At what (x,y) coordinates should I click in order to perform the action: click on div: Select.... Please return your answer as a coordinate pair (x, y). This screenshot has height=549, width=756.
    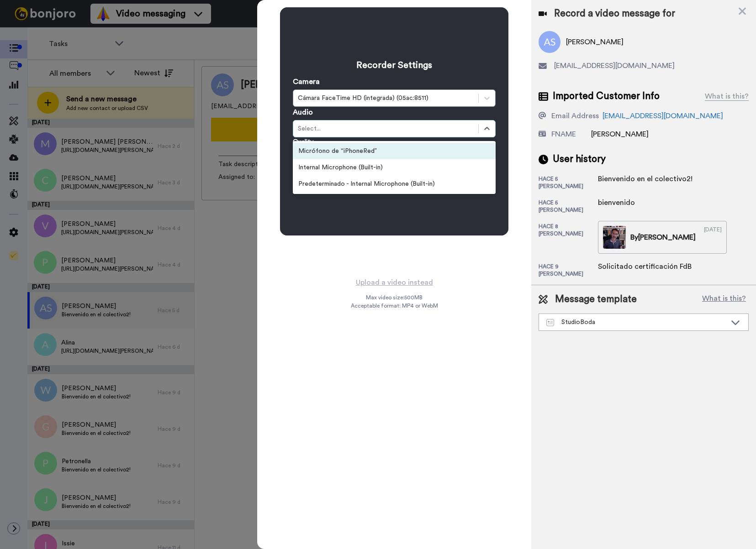
    Looking at the image, I should click on (385, 129).